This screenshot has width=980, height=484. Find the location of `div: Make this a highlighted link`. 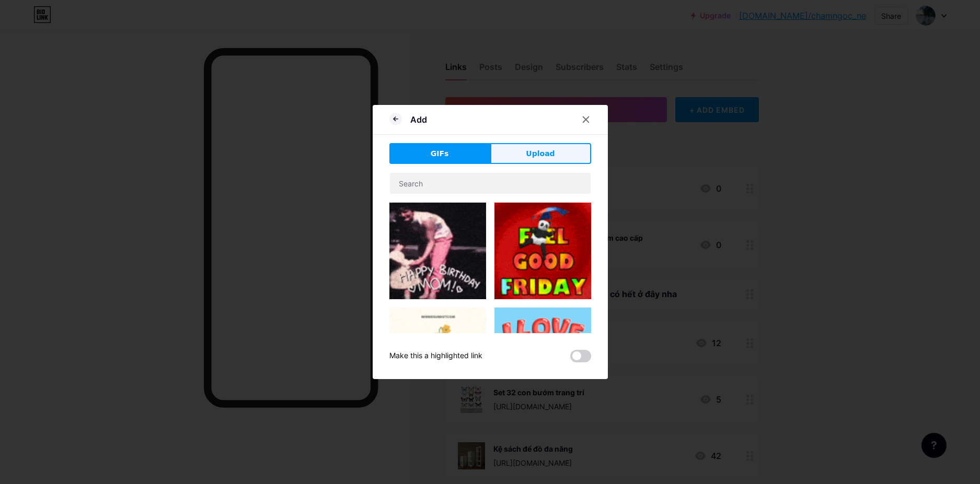

div: Make this a highlighted link is located at coordinates (436, 356).